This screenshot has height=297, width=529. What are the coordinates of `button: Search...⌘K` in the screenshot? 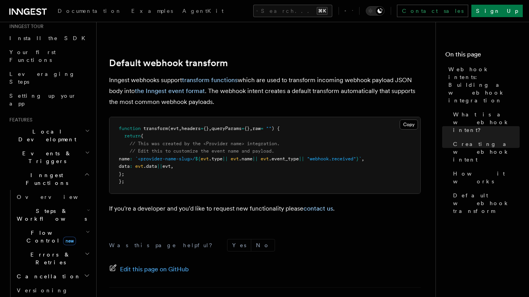 It's located at (292, 11).